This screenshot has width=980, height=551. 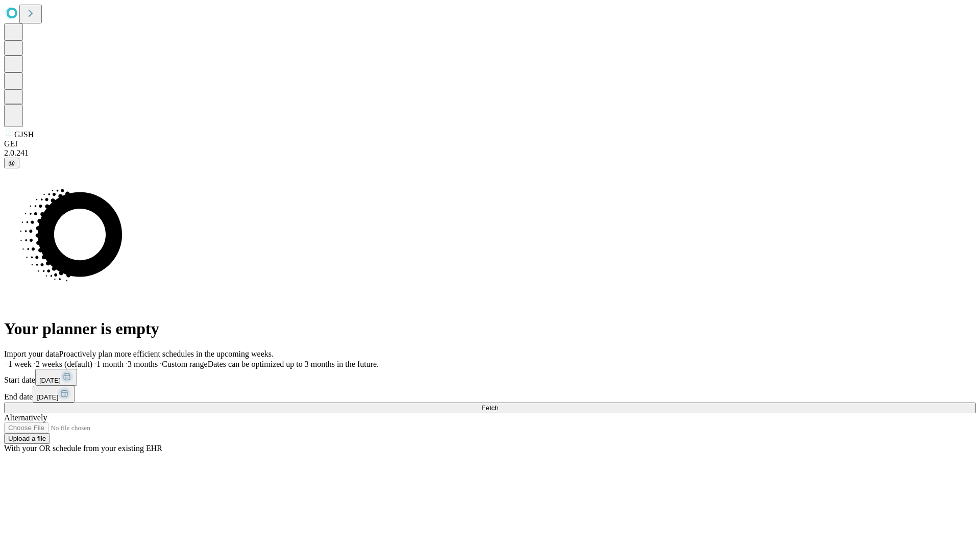 I want to click on span: 2 weeks (default), so click(x=64, y=364).